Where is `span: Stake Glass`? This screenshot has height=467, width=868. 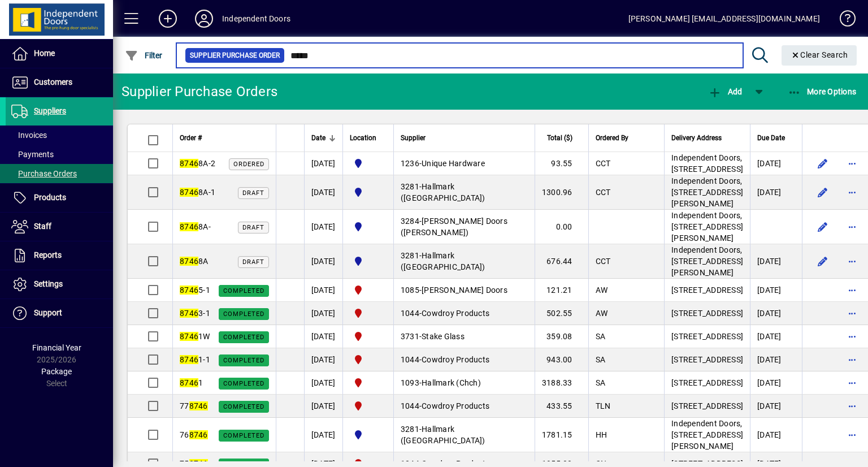 span: Stake Glass is located at coordinates (443, 336).